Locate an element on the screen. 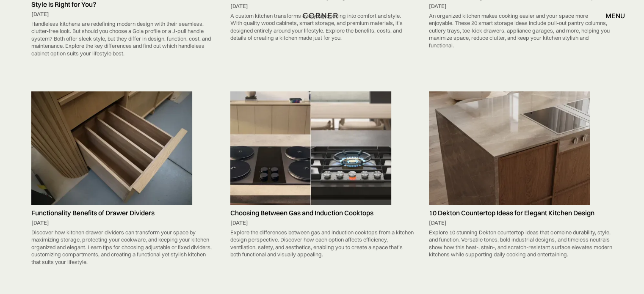 The image size is (644, 294). h5: 10 Dekton Countertop Ideas for Elegant Kitchen Design is located at coordinates (521, 213).